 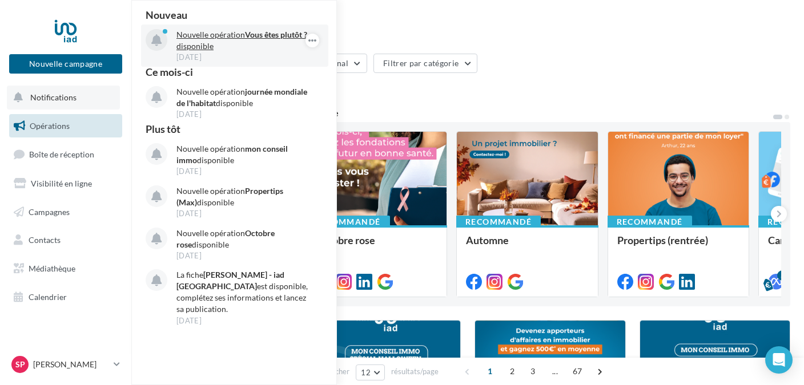 I want to click on div: 5, so click(x=782, y=276).